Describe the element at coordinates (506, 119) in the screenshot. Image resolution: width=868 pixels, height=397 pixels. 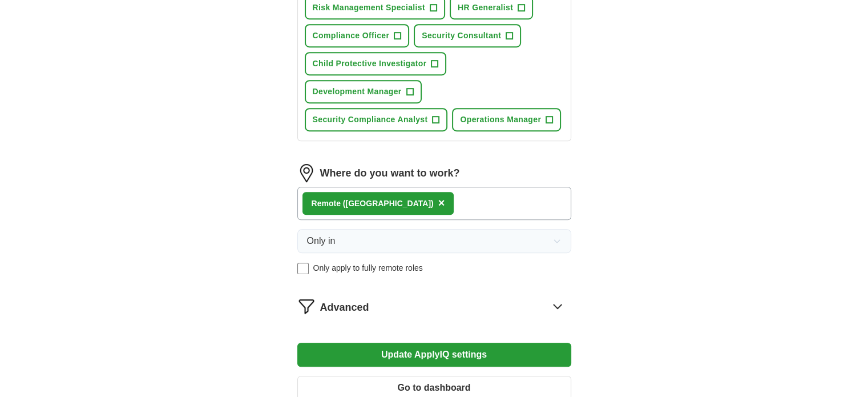
I see `button: Operations Manager` at that location.